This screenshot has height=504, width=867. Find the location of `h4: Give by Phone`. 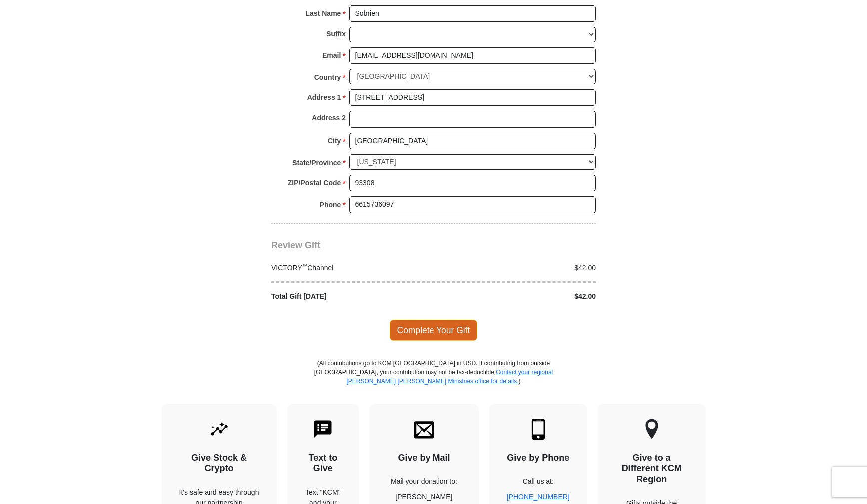

h4: Give by Phone is located at coordinates (539, 459).